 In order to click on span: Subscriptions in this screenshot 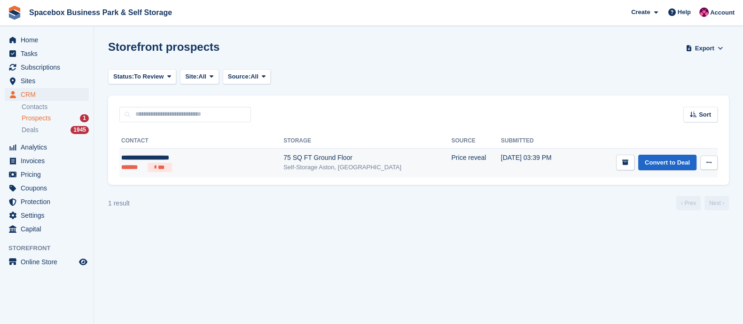, I will do `click(49, 67)`.